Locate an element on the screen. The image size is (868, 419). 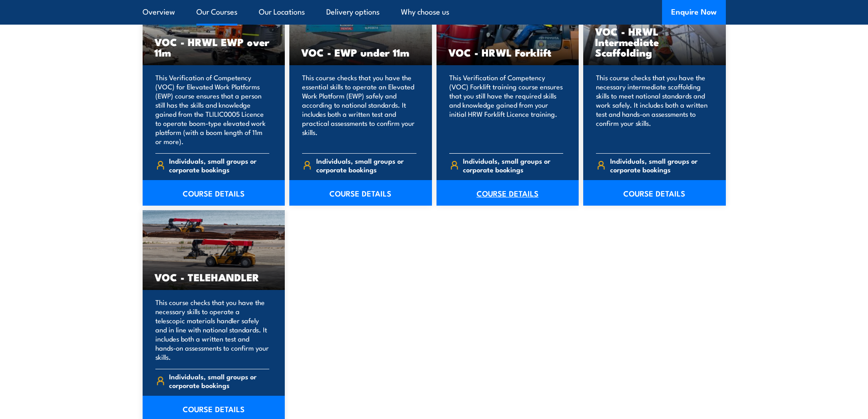
h3: VOC - HRWL EWP over 11m is located at coordinates (214, 47).